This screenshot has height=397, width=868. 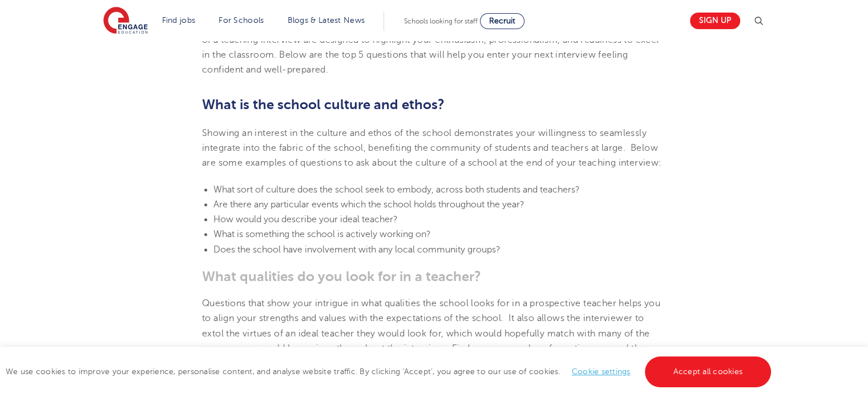 What do you see at coordinates (323, 104) in the screenshot?
I see `span: What is the school culture and ethos?` at bounding box center [323, 104].